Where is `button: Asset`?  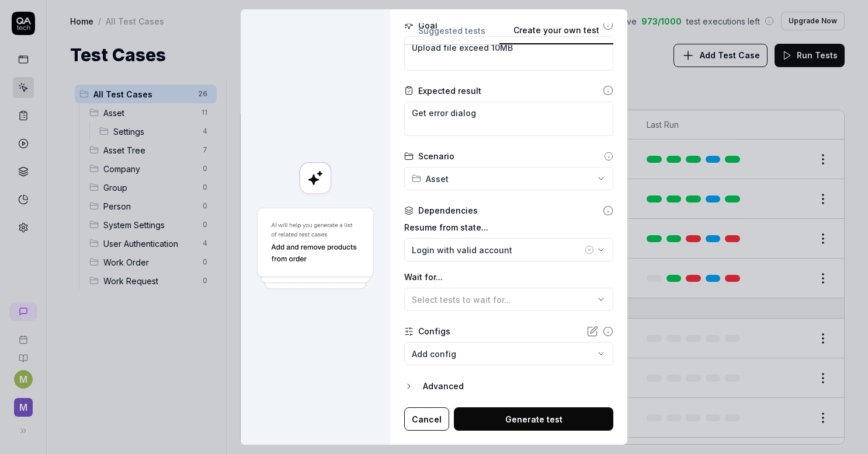
button: Asset is located at coordinates (508, 179).